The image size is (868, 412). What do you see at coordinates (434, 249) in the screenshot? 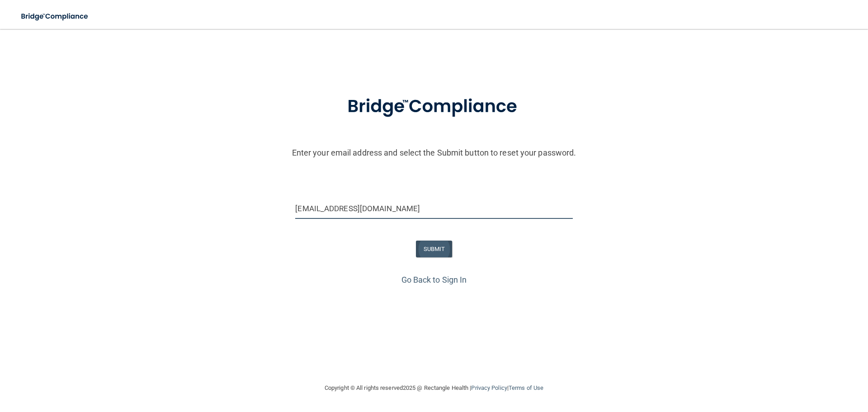
I see `button: SUBMIT` at bounding box center [434, 249].